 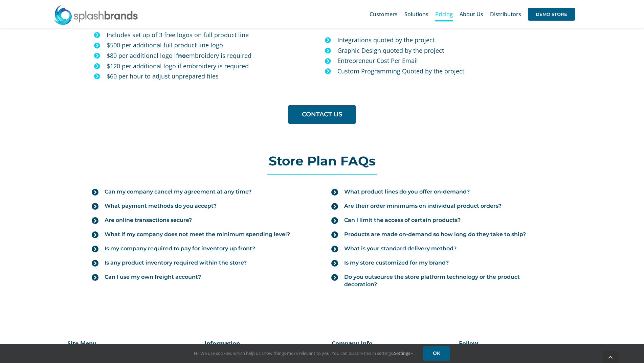 I want to click on a: Pricing, so click(x=444, y=14).